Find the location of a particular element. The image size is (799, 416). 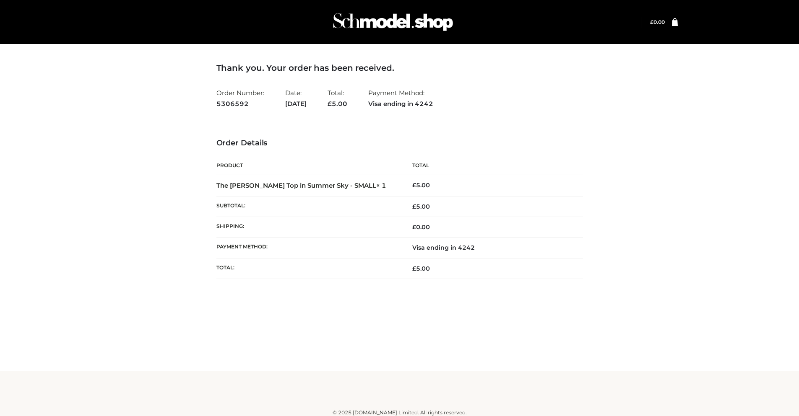

th: Total is located at coordinates (491, 166).